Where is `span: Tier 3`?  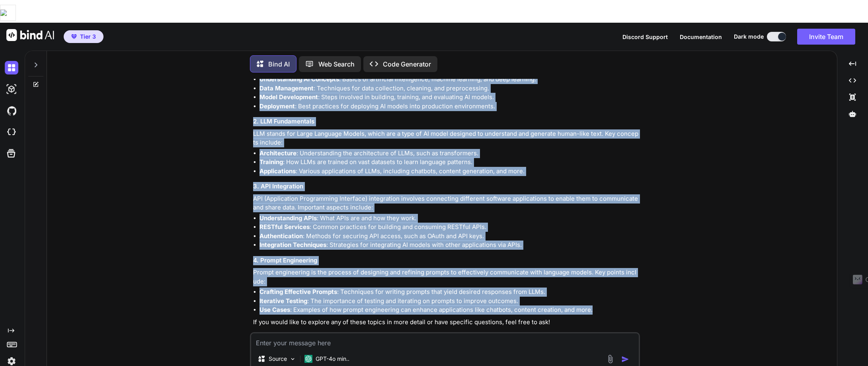
span: Tier 3 is located at coordinates (88, 37).